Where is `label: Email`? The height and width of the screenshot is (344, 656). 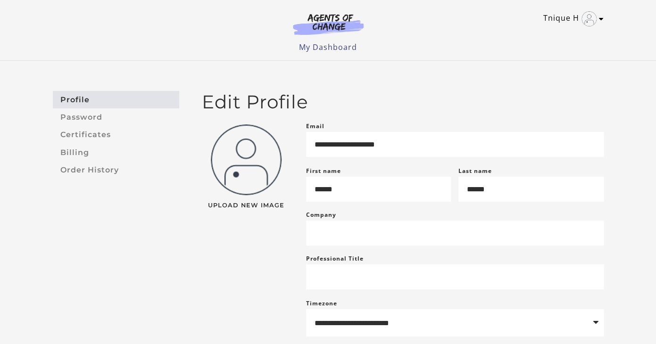
label: Email is located at coordinates (315, 126).